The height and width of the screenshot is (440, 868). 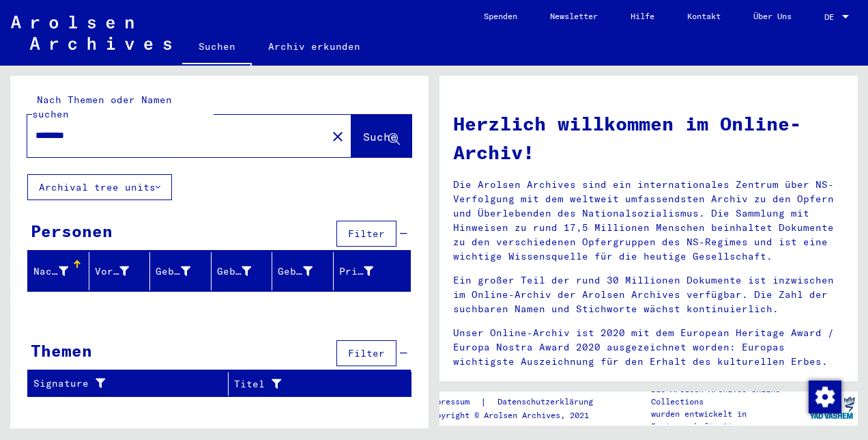 What do you see at coordinates (728, 420) in the screenshot?
I see `p: wurden entwickelt in Partnerschaft mit` at bounding box center [728, 420].